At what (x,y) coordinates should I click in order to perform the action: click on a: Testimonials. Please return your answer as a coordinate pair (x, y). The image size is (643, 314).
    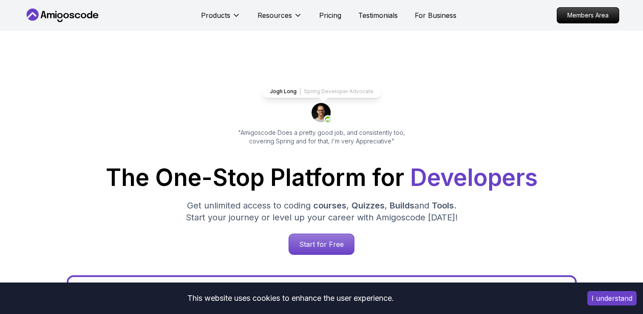
    Looking at the image, I should click on (378, 15).